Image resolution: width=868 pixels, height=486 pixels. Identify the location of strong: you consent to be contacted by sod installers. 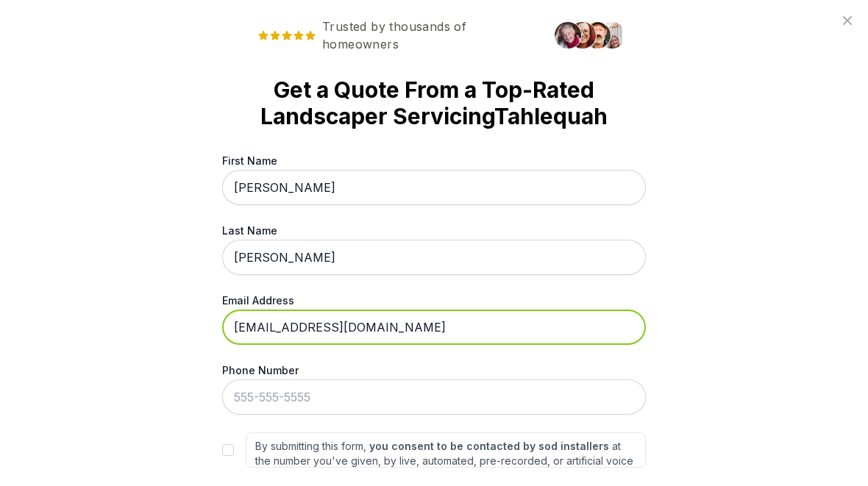
(489, 445).